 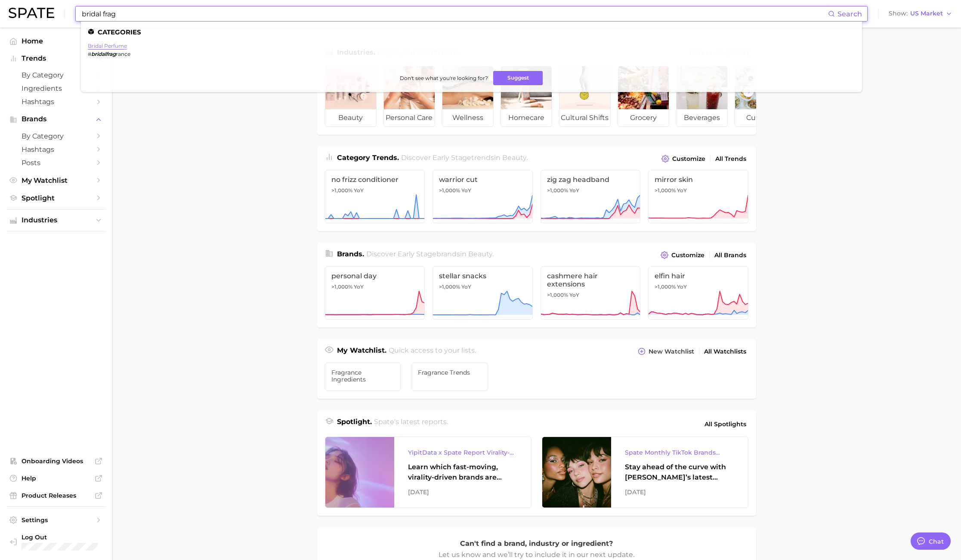 What do you see at coordinates (411, 424) in the screenshot?
I see `h2: Spate's latest reports.` at bounding box center [411, 424].